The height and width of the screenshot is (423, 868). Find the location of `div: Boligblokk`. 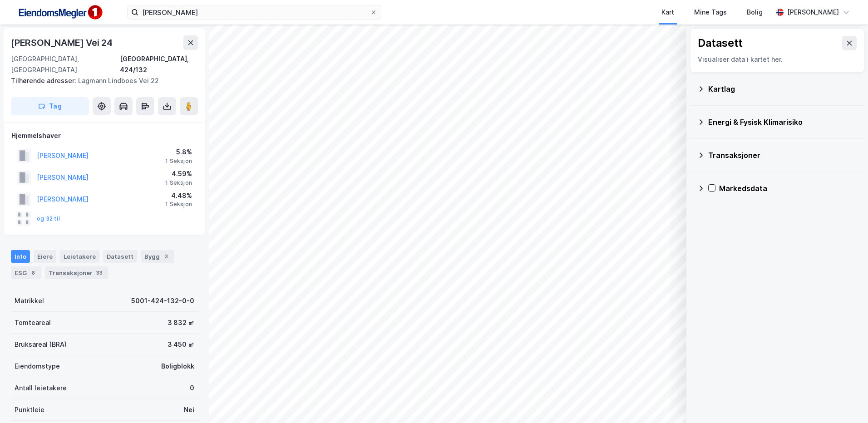

div: Boligblokk is located at coordinates (177, 366).